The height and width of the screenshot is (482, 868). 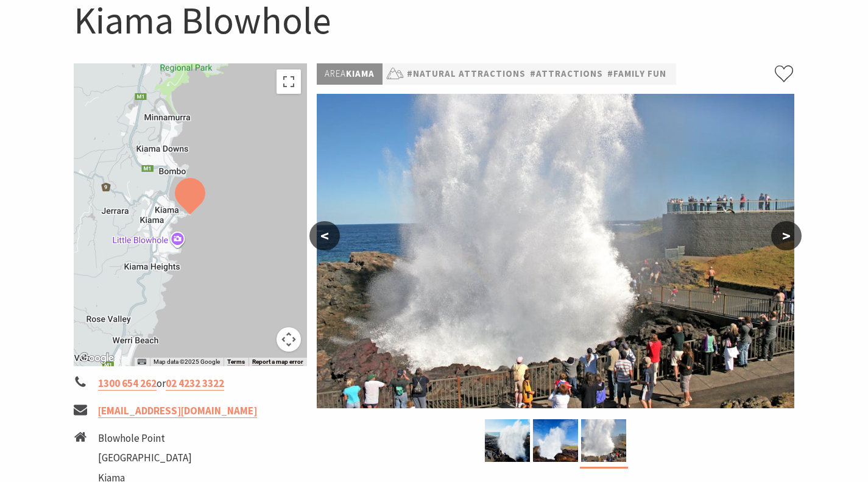 What do you see at coordinates (335, 74) in the screenshot?
I see `span: Area` at bounding box center [335, 74].